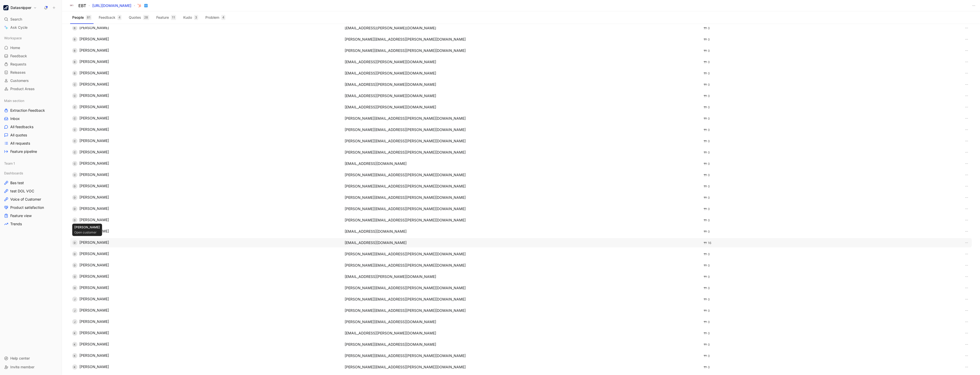 This screenshot has height=375, width=980. What do you see at coordinates (19, 135) in the screenshot?
I see `span: All quotes` at bounding box center [19, 135].